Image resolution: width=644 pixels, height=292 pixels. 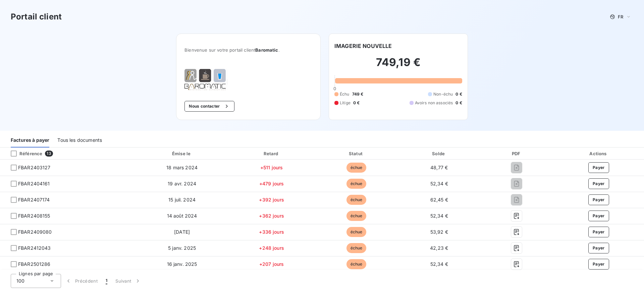 I want to click on span: +248 jours, so click(x=272, y=248).